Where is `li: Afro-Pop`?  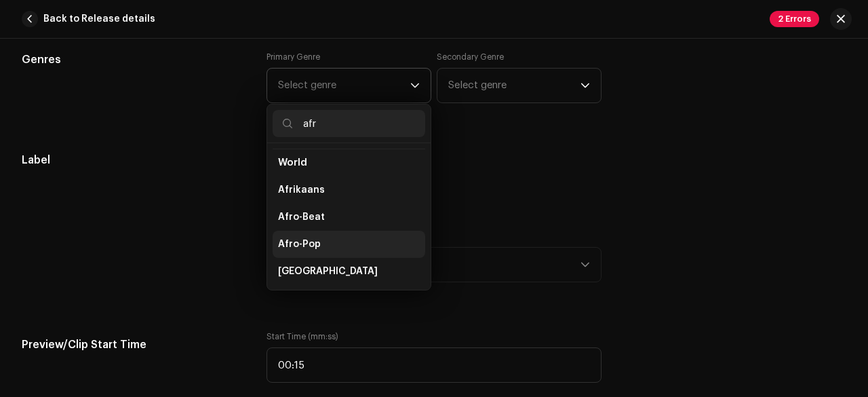
li: Afro-Pop is located at coordinates (348, 244).